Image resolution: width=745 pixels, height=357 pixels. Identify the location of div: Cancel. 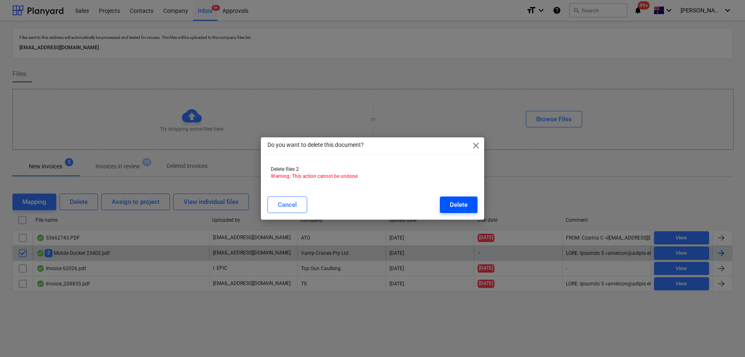
(287, 205).